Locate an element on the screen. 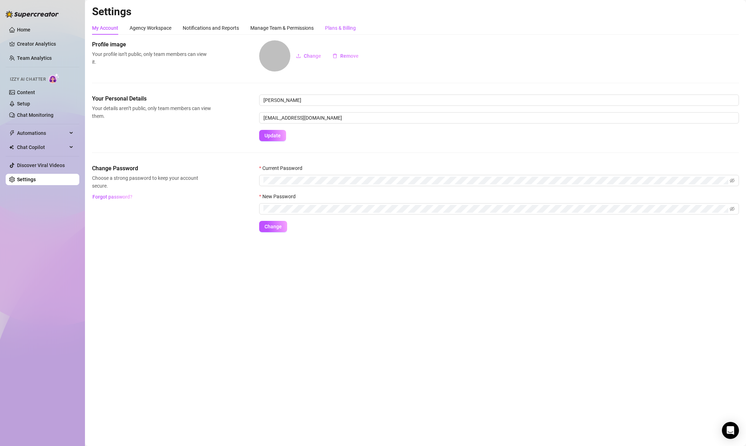  div: Manage Team & Permissions is located at coordinates (282, 28).